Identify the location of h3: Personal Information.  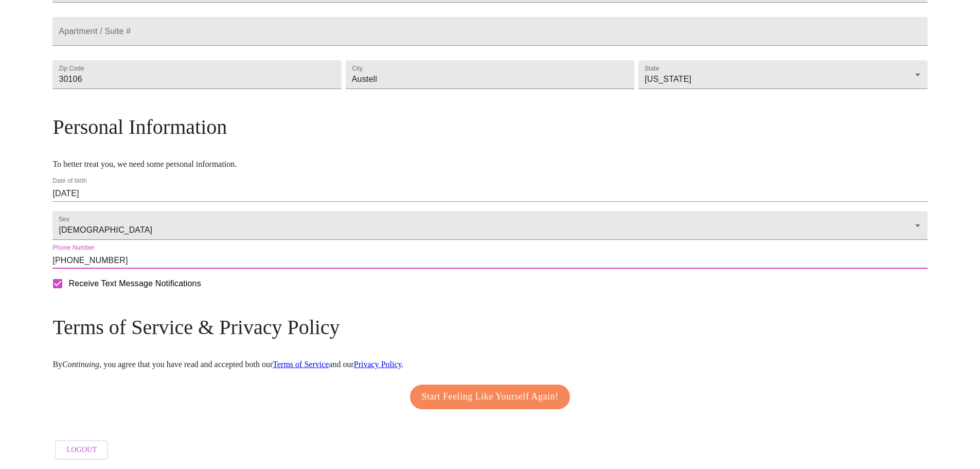
(490, 127).